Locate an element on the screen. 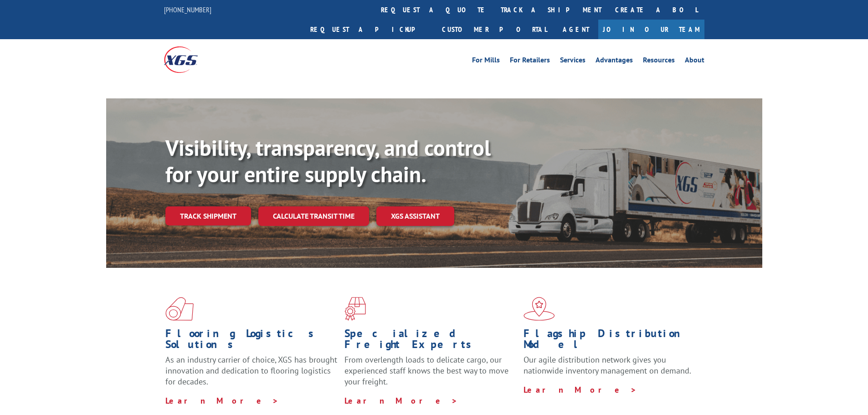 This screenshot has width=868, height=415. a: XGS ASSISTANT is located at coordinates (415, 216).